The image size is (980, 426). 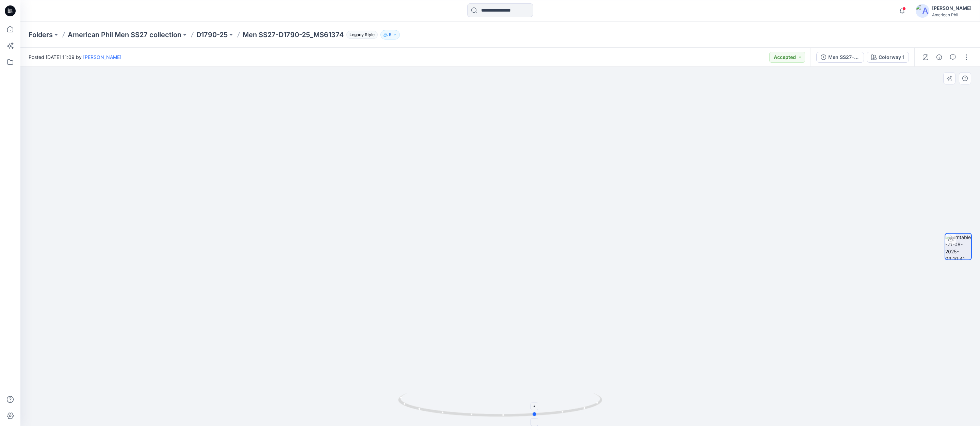 What do you see at coordinates (939, 58) in the screenshot?
I see `button: Details` at bounding box center [939, 58].